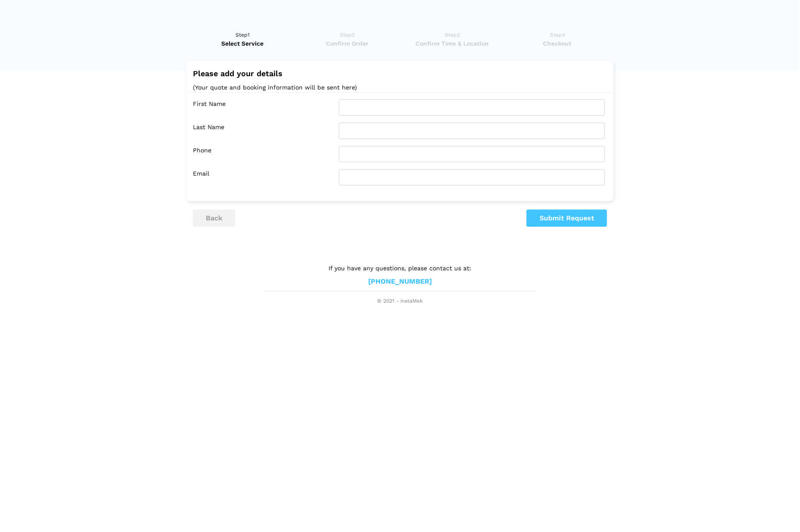 The image size is (800, 532). What do you see at coordinates (243, 39) in the screenshot?
I see `a: Step1` at bounding box center [243, 39].